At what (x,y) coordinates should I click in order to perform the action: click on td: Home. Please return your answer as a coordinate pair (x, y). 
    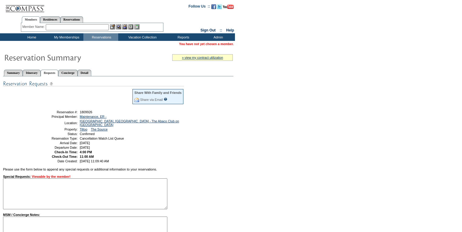
    Looking at the image, I should click on (31, 37).